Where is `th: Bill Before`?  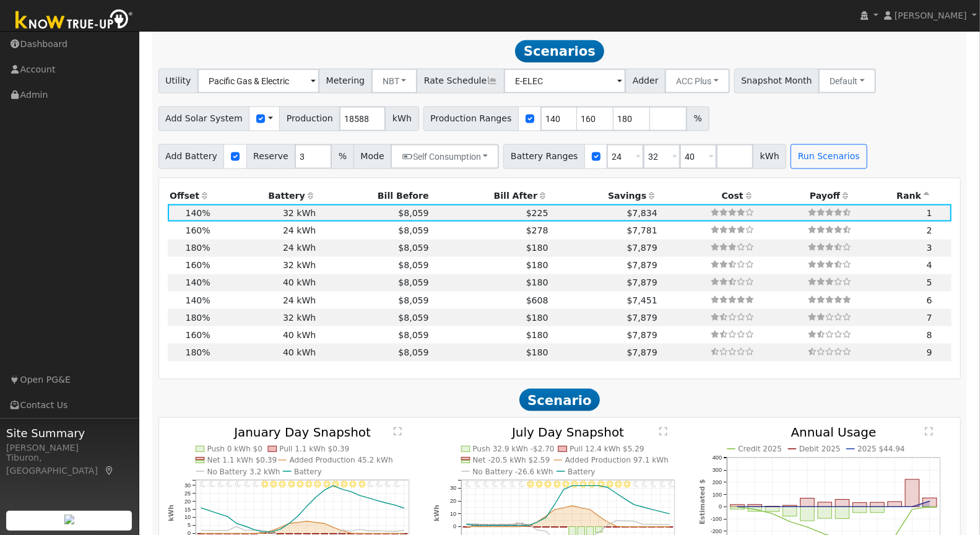 th: Bill Before is located at coordinates (375, 196).